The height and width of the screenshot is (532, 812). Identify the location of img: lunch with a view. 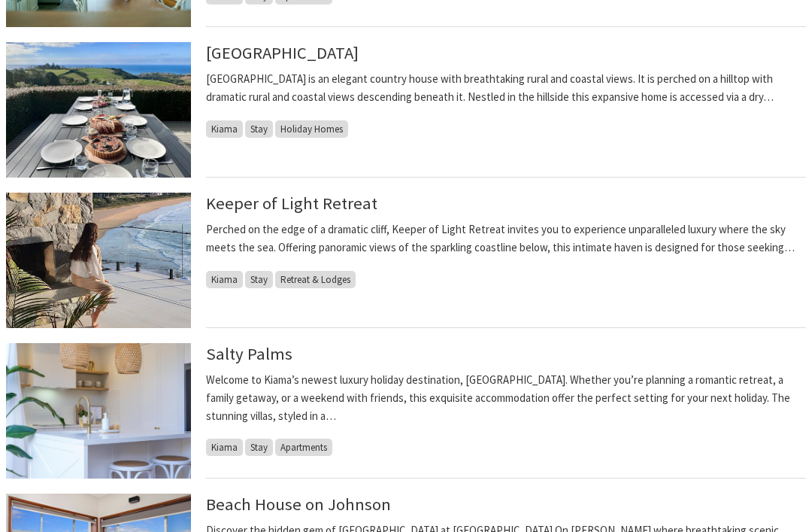
(99, 110).